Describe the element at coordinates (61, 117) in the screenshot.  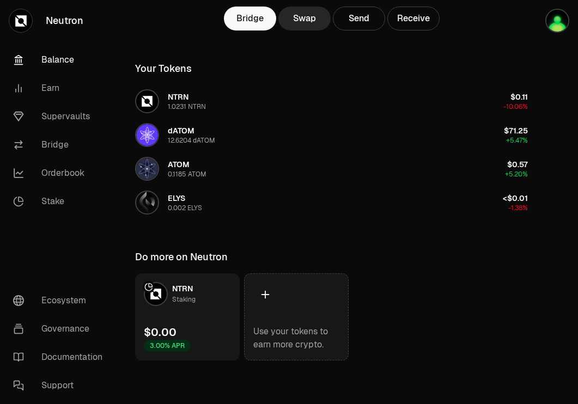
I see `a: Supervaults` at that location.